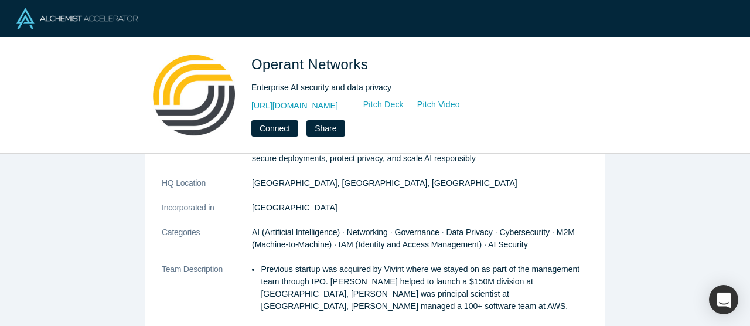 Image resolution: width=750 pixels, height=326 pixels. Describe the element at coordinates (207, 244) in the screenshot. I see `dt: Categories` at that location.